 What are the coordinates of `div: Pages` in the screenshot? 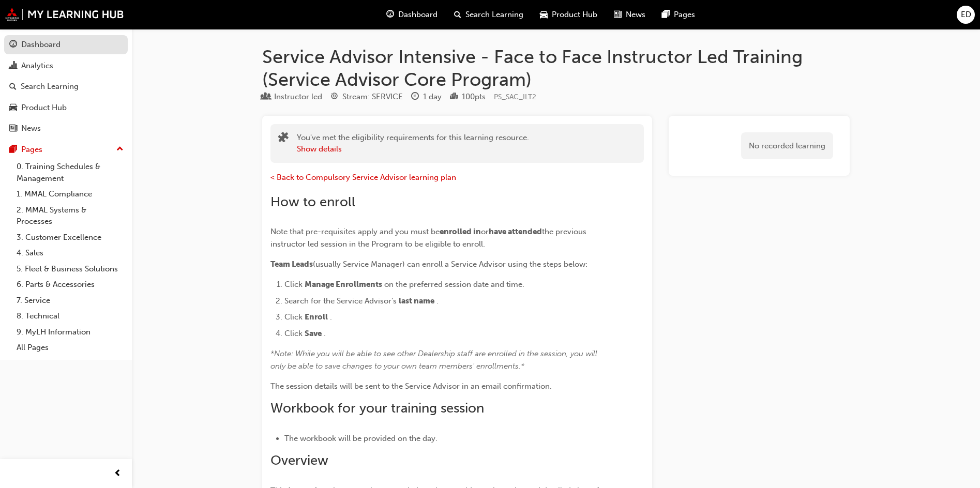 It's located at (31, 149).